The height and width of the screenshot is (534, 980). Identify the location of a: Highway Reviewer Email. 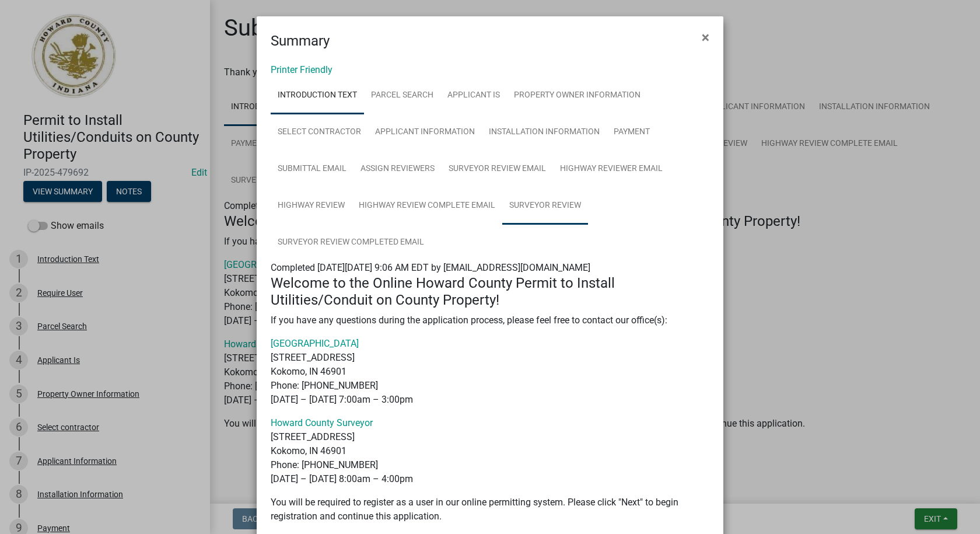
(611, 169).